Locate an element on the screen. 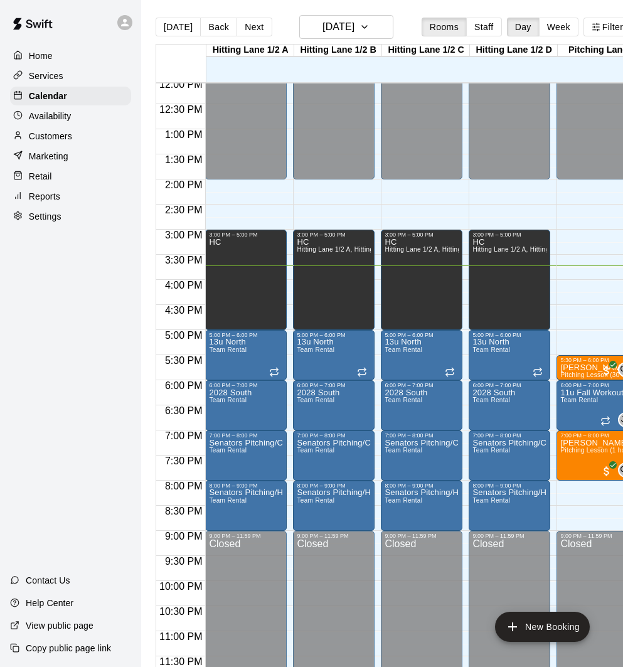 The image size is (623, 667). a: Retail is located at coordinates (70, 176).